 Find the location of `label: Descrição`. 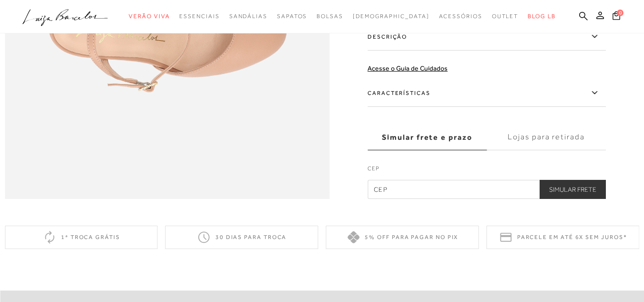

label: Descrição is located at coordinates (487, 37).